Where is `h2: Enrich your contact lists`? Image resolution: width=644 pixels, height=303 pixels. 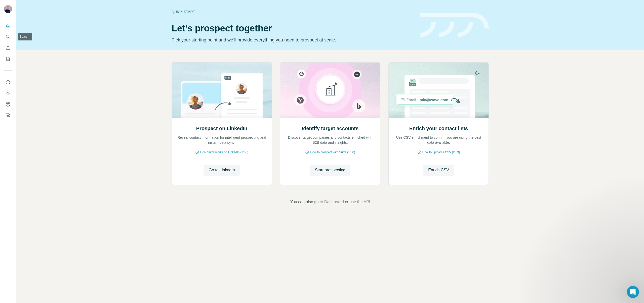 h2: Enrich your contact lists is located at coordinates (439, 128).